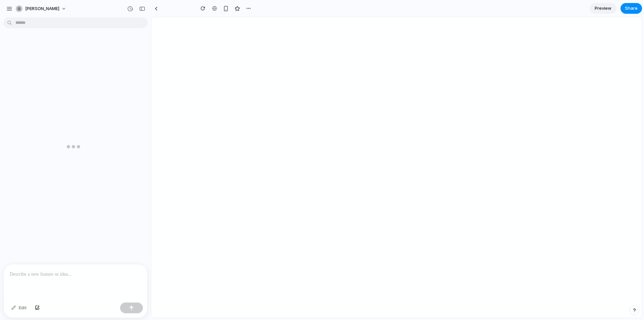  I want to click on button: Share, so click(631, 8).